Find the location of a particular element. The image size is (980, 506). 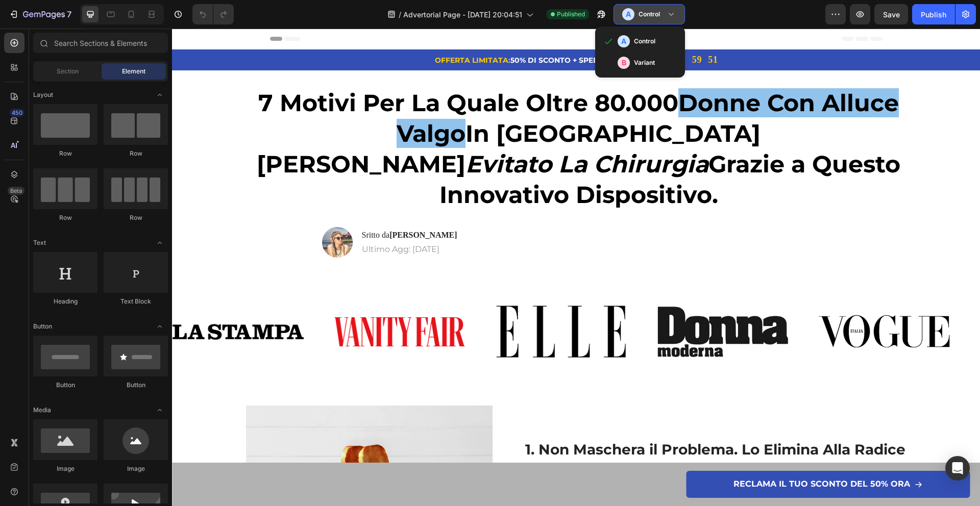

strong: OFFERTA LIMITATA: is located at coordinates (300, 31).